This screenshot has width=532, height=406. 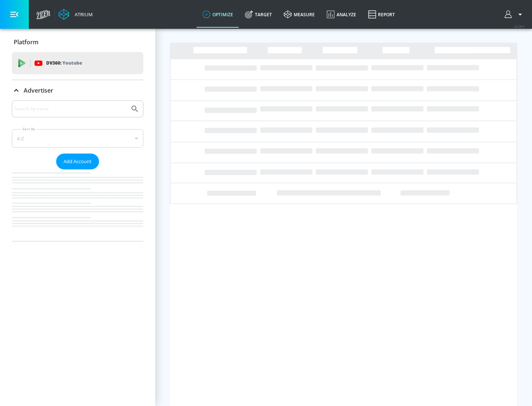 What do you see at coordinates (299, 14) in the screenshot?
I see `a: measure` at bounding box center [299, 14].